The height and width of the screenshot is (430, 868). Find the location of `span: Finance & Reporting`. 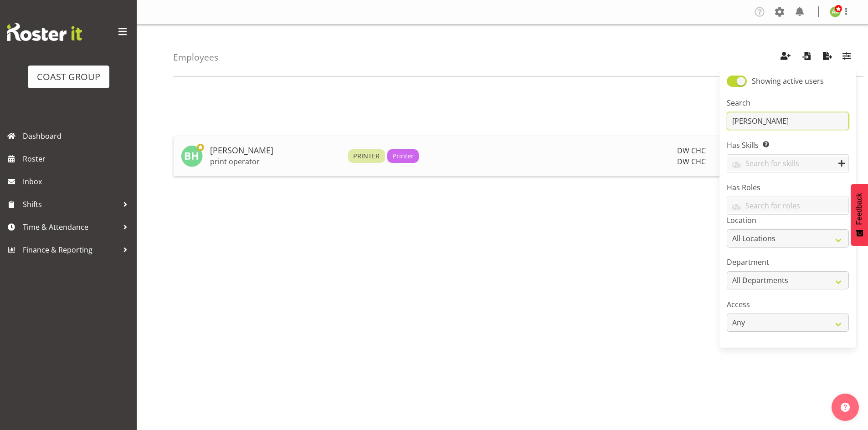

span: Finance & Reporting is located at coordinates (70, 250).